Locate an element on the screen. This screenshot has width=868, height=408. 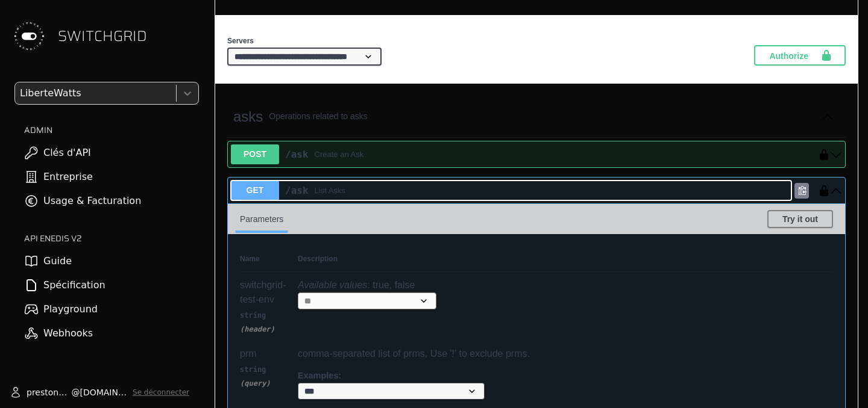
span: asks is located at coordinates (247, 116).